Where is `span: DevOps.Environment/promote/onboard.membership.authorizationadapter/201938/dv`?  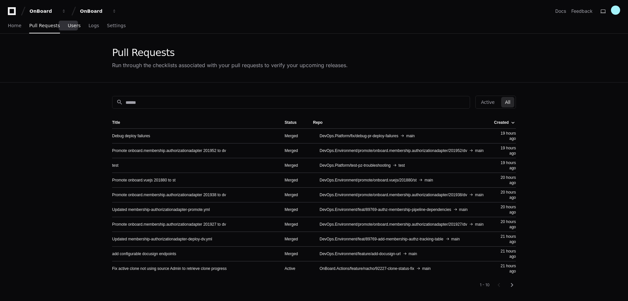 span: DevOps.Environment/promote/onboard.membership.authorizationadapter/201938/dv is located at coordinates (394, 195).